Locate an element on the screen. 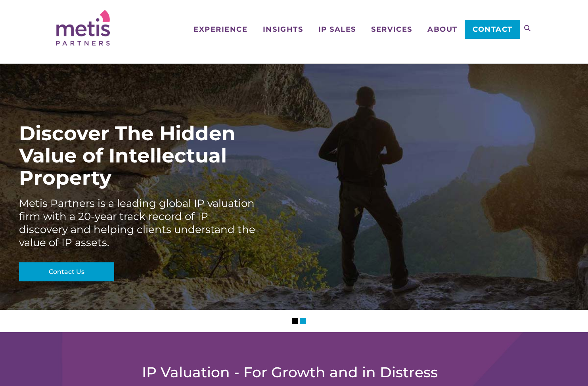 Image resolution: width=588 pixels, height=386 pixels. span: About is located at coordinates (442, 29).